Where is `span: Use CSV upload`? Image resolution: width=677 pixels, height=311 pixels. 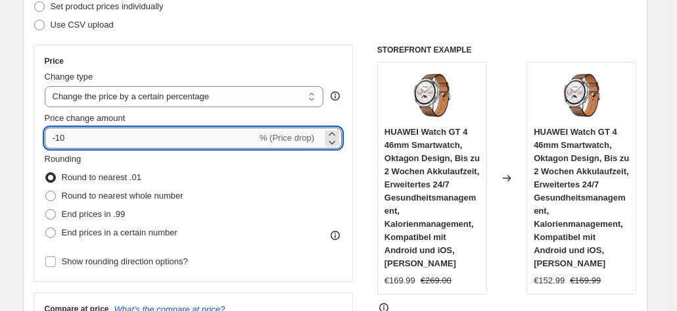 span: Use CSV upload is located at coordinates (82, 24).